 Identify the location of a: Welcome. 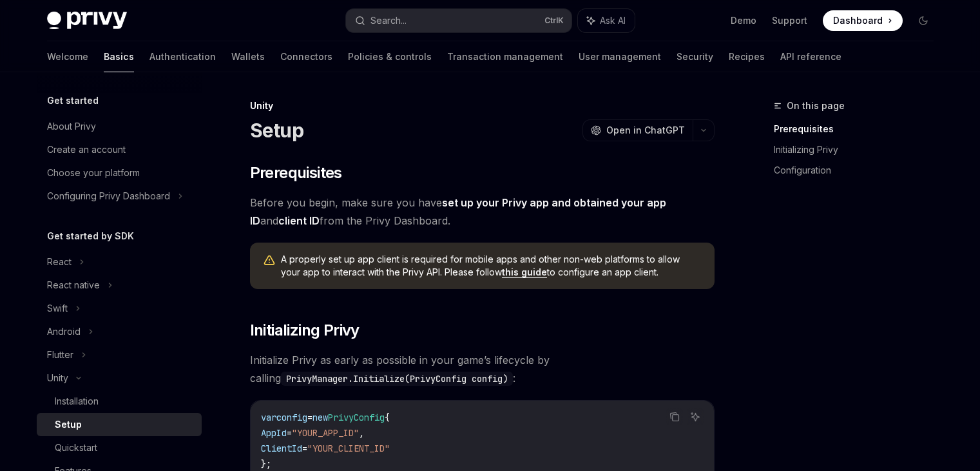
(67, 57).